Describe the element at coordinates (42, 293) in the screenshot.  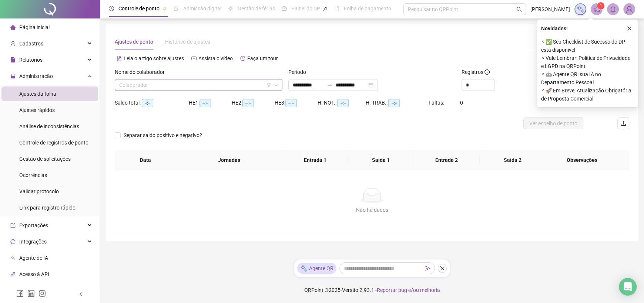
I see `span: instagram` at that location.